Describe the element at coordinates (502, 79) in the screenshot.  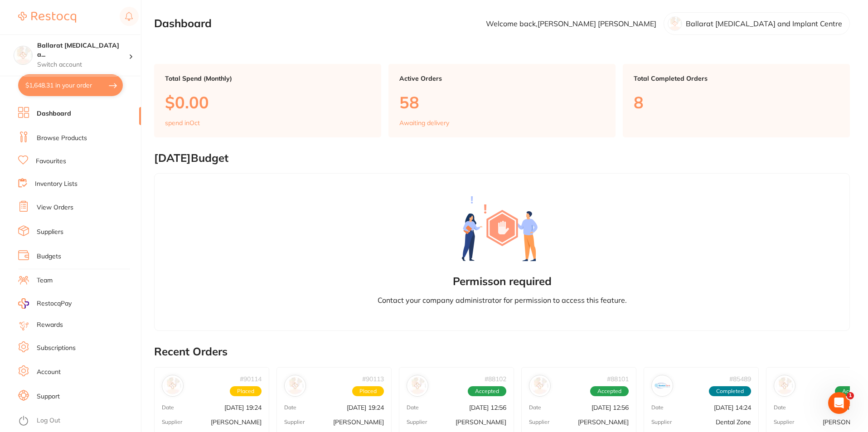
I see `p: Active Orders` at that location.